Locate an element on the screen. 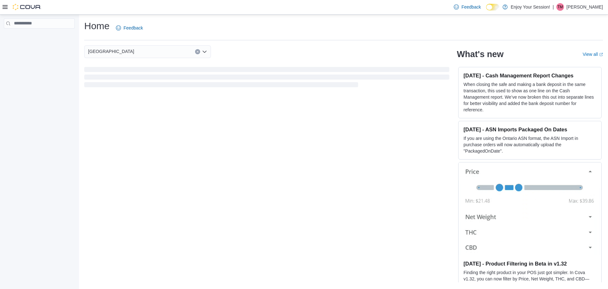 The width and height of the screenshot is (608, 289). img: Cova is located at coordinates (27, 7).